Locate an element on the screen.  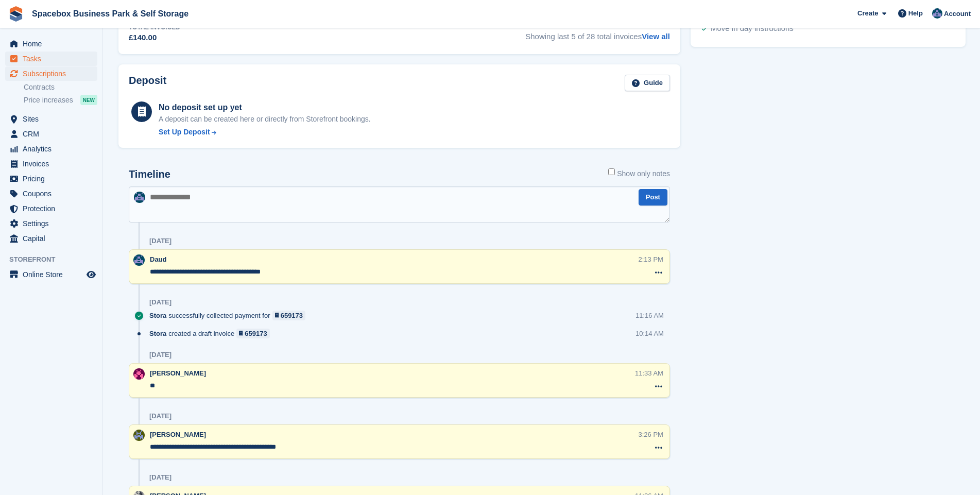
span: Pricing is located at coordinates (54, 179).